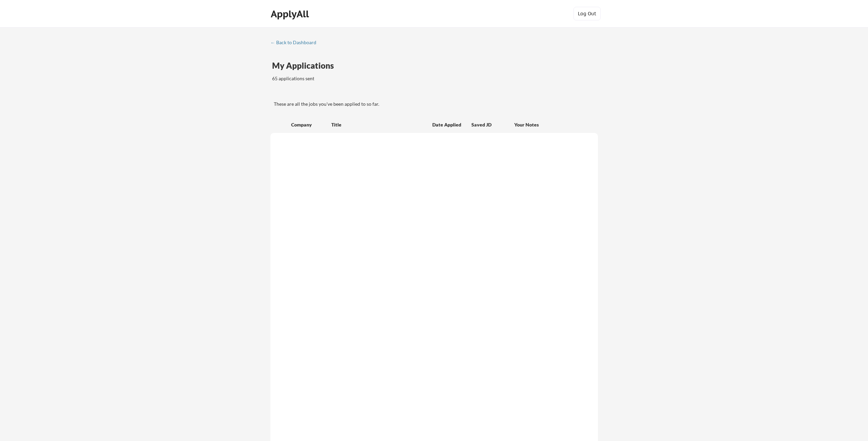 The height and width of the screenshot is (441, 868). I want to click on div: Company, so click(308, 125).